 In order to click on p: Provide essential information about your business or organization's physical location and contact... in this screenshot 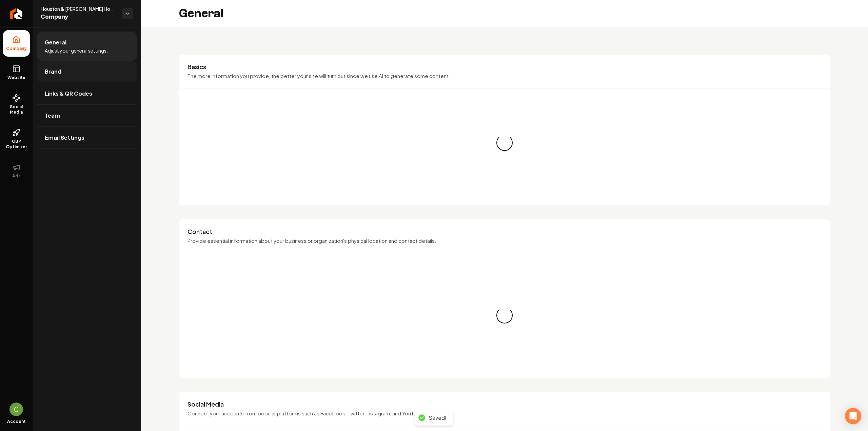, I will do `click(504, 241)`.